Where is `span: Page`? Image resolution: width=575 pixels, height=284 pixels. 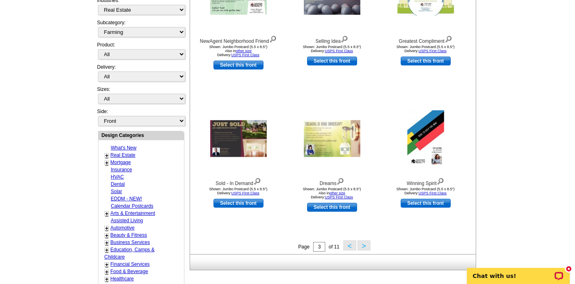 span: Page is located at coordinates (304, 247).